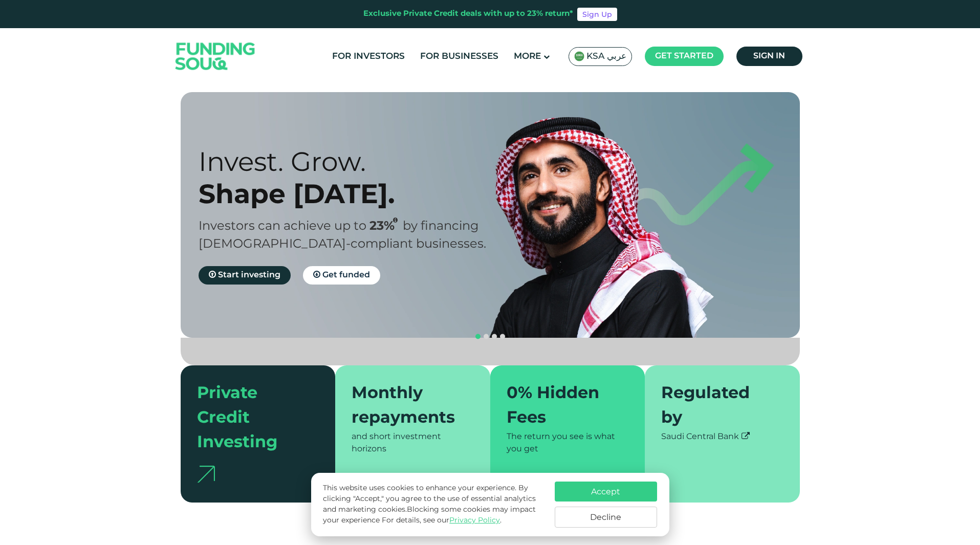  Describe the element at coordinates (606, 517) in the screenshot. I see `button: Decline` at that location.